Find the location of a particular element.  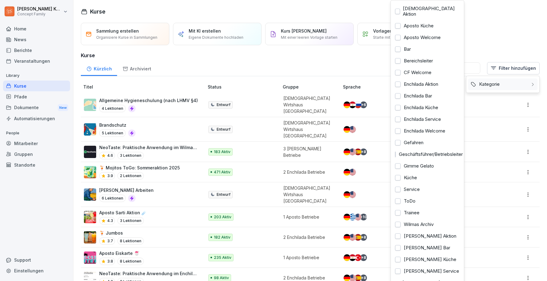

div: Bereichsleiter is located at coordinates (428, 61).